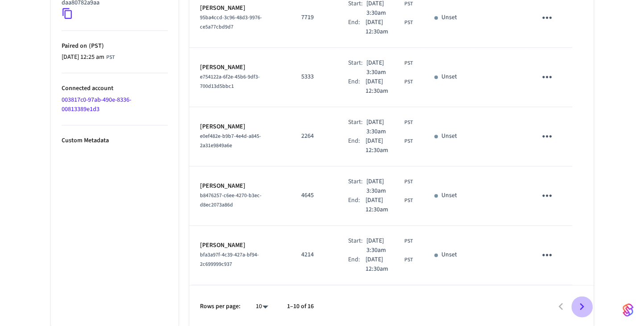  Describe the element at coordinates (314, 195) in the screenshot. I see `p: 4645` at that location.